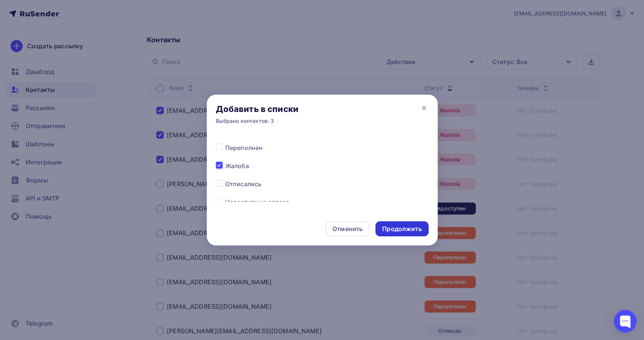 This screenshot has width=644, height=340. What do you see at coordinates (243, 184) in the screenshot?
I see `span: Отписались` at bounding box center [243, 184].